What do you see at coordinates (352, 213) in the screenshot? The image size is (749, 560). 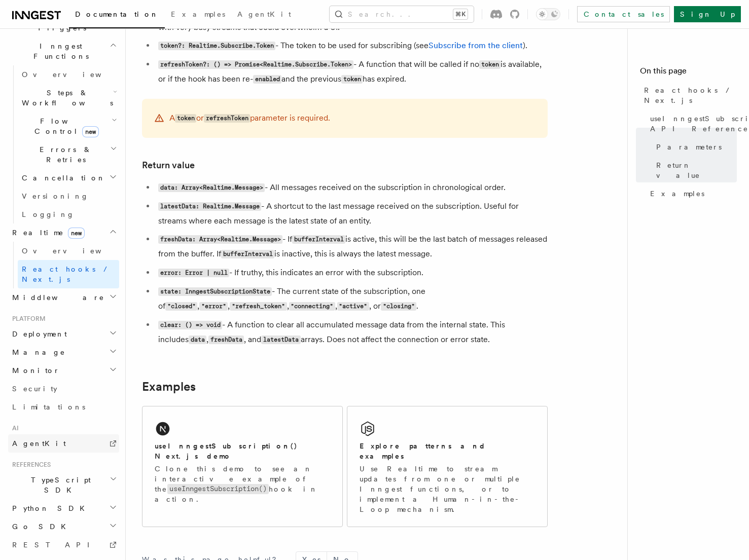 I see `li: - A shortcut to the last message received on the subscription. Useful for streams where each mess...` at bounding box center [352, 213].